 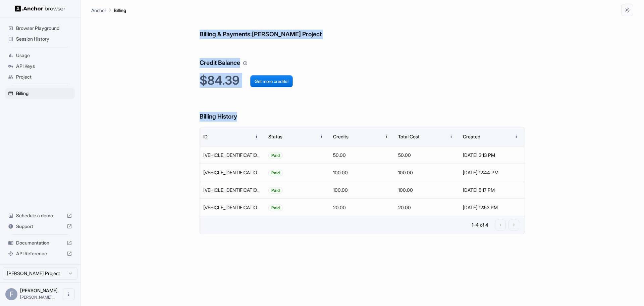 What do you see at coordinates (120, 10) in the screenshot?
I see `p: Billing` at bounding box center [120, 10].